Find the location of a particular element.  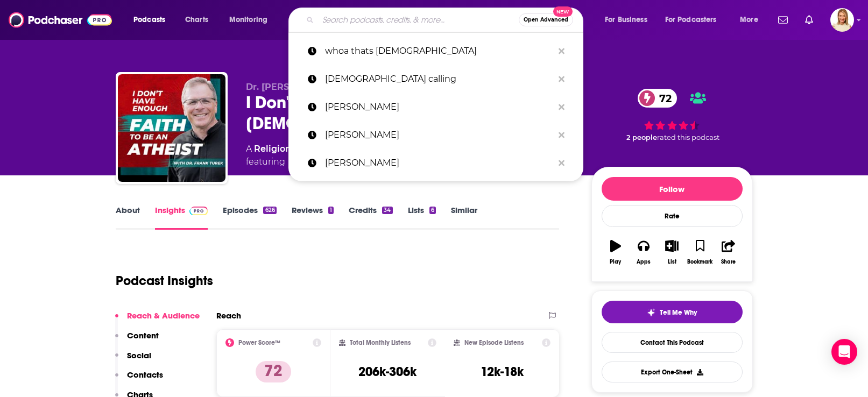

span: rated this podcast is located at coordinates (688, 137).